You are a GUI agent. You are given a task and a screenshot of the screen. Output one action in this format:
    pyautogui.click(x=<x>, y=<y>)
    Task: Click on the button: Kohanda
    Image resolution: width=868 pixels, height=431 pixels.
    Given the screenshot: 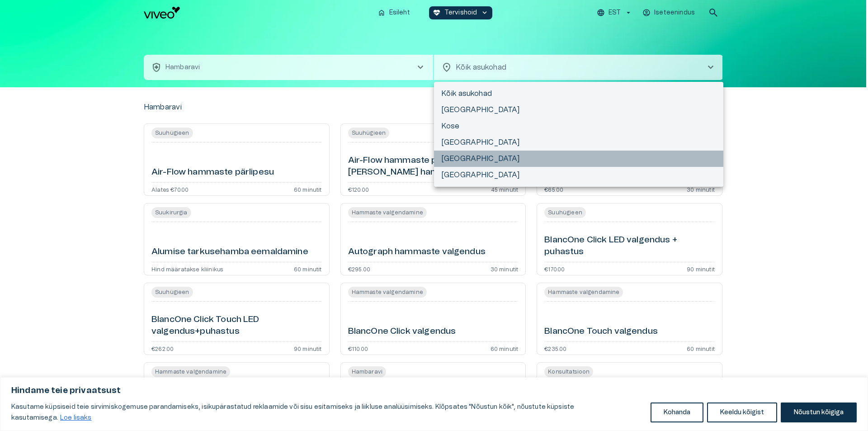 What is the action you would take?
    pyautogui.click(x=677, y=413)
    